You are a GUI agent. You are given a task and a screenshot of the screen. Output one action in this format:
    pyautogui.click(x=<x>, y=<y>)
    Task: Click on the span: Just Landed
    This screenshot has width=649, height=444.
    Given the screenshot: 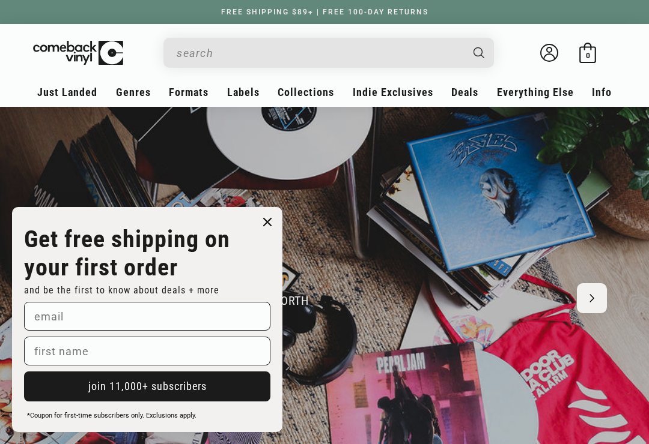 What is the action you would take?
    pyautogui.click(x=67, y=92)
    